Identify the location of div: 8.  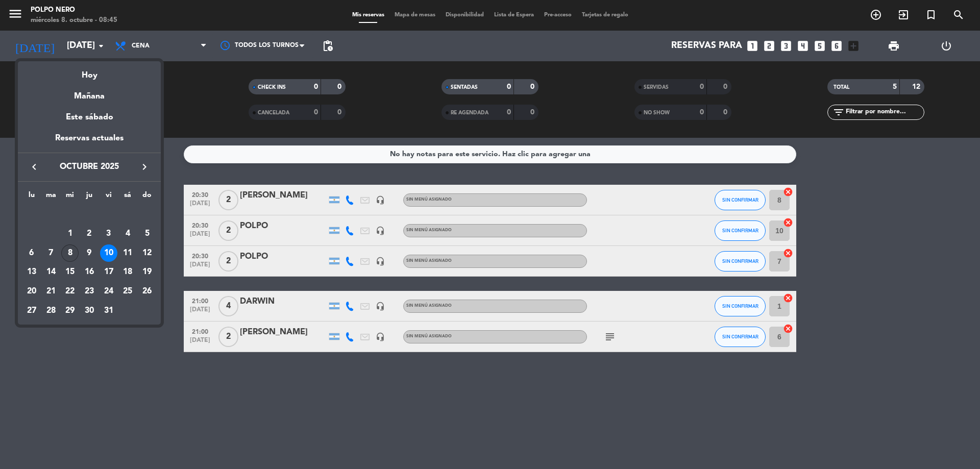
(70, 253).